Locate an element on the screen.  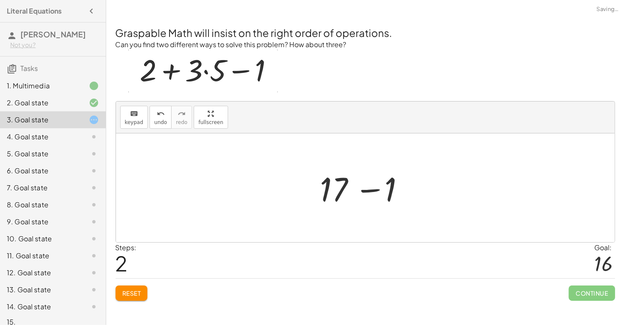
div: 5. Goal state is located at coordinates (41, 154).